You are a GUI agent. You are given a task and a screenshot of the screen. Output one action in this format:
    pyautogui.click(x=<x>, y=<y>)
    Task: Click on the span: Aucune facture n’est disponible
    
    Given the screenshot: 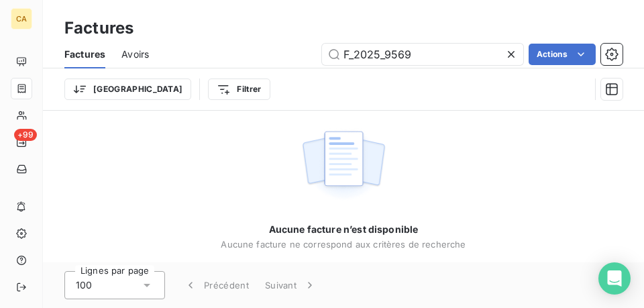 What is the action you would take?
    pyautogui.click(x=344, y=229)
    